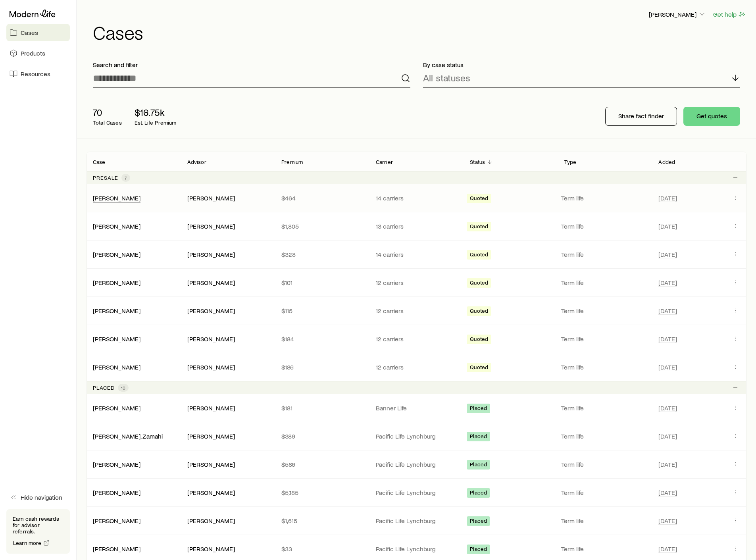 Image resolution: width=756 pixels, height=560 pixels. What do you see at coordinates (123, 388) in the screenshot?
I see `span: 10` at bounding box center [123, 388].